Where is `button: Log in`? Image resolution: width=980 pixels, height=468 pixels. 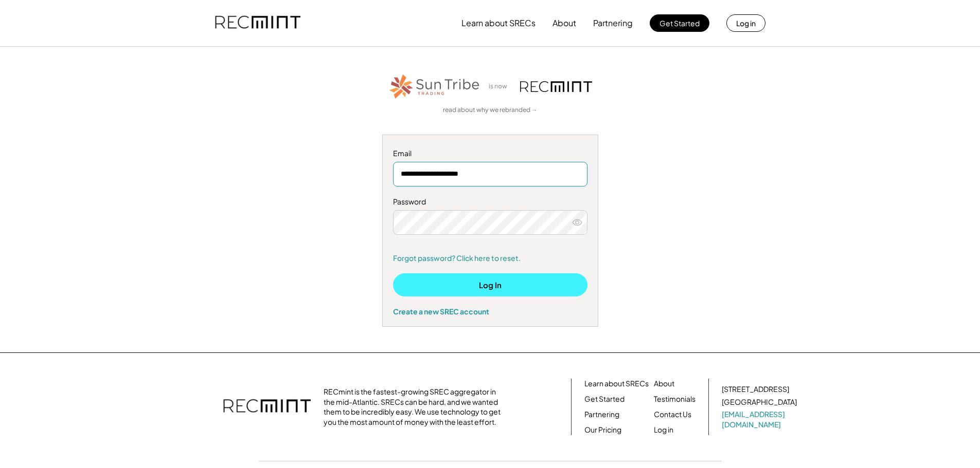
button: Log in is located at coordinates (746, 23).